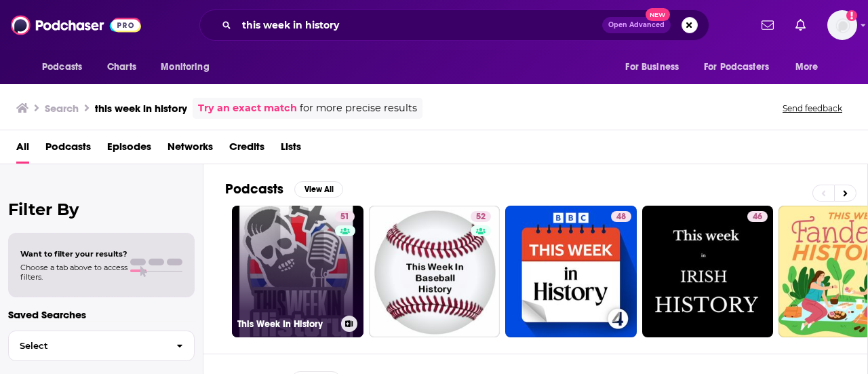  I want to click on span: 46, so click(758, 217).